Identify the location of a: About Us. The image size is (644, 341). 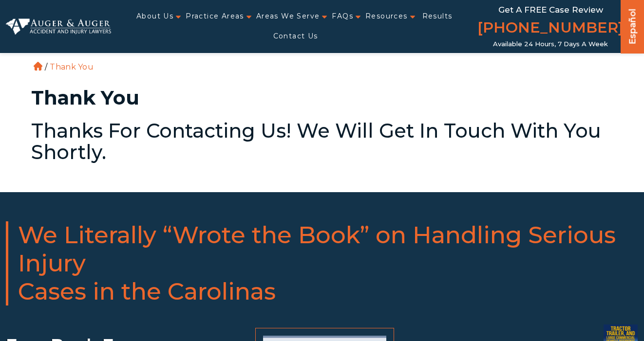
(155, 16).